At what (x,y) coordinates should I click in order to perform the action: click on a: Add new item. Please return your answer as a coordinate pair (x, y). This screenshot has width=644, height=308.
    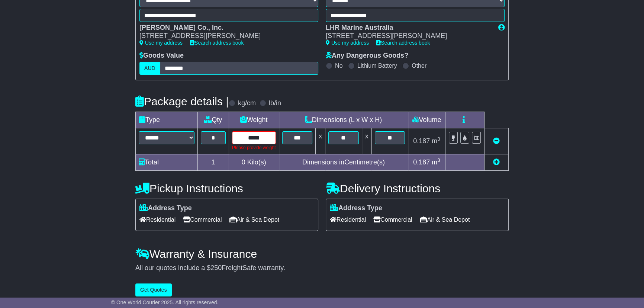
    Looking at the image, I should click on (496, 162).